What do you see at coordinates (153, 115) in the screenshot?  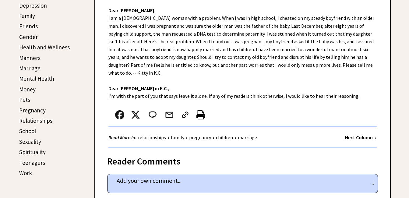 I see `img: message_round%202.png` at bounding box center [153, 115].